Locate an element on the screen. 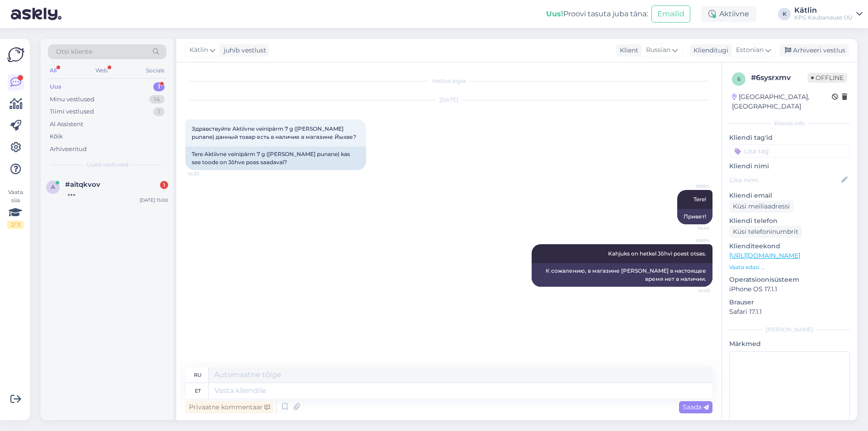 Image resolution: width=868 pixels, height=431 pixels. div: KPG Kaubanduse OÜ is located at coordinates (823, 18).